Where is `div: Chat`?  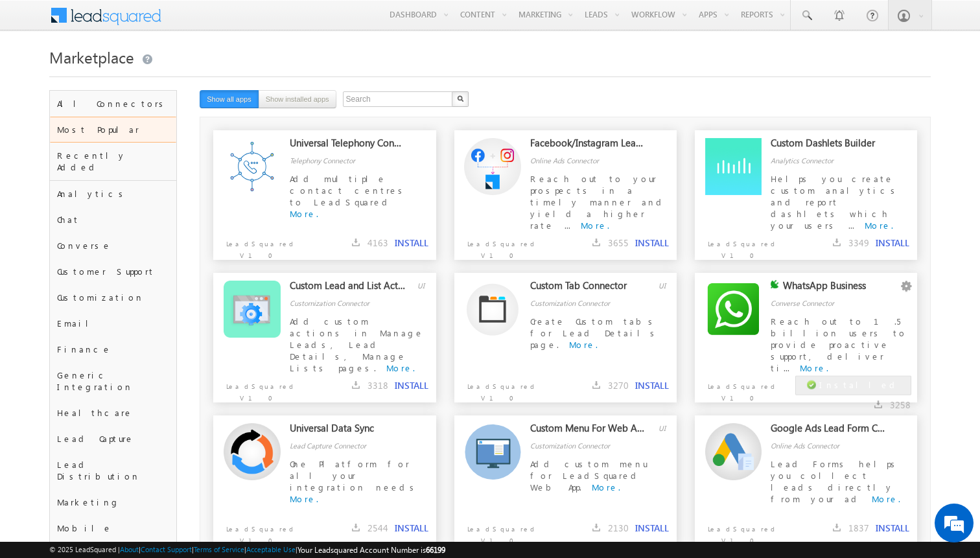
div: Chat is located at coordinates (113, 219).